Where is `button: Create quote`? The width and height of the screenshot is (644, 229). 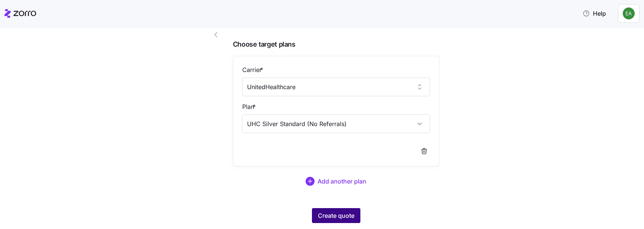
button: Create quote is located at coordinates (336, 215).